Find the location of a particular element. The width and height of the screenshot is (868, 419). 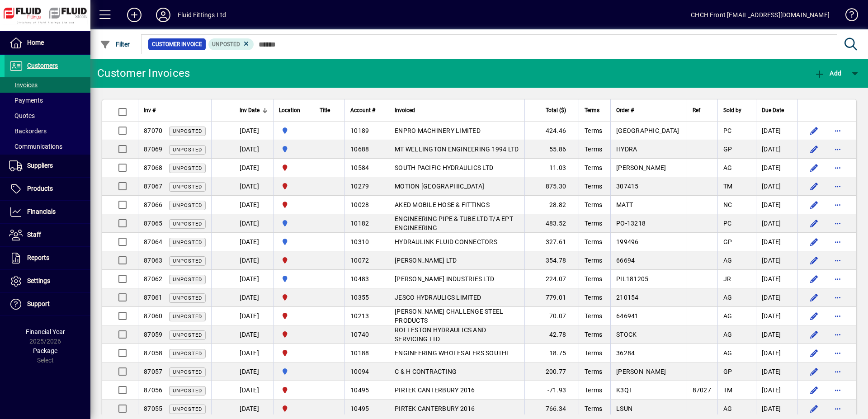

span: 10584 is located at coordinates (360, 168).